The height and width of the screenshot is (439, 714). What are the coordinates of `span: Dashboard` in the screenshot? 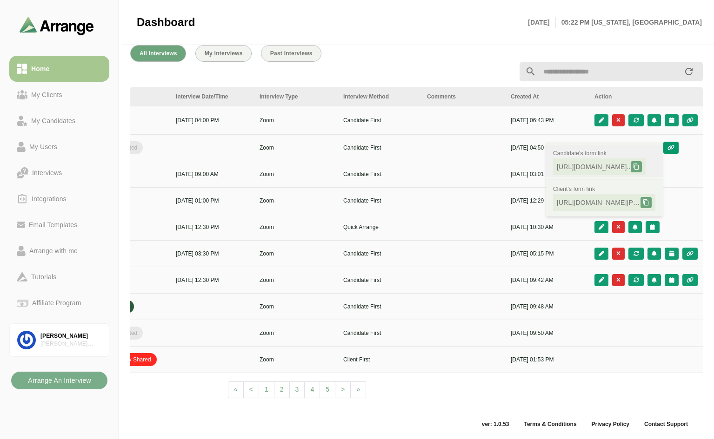 It's located at (166, 22).